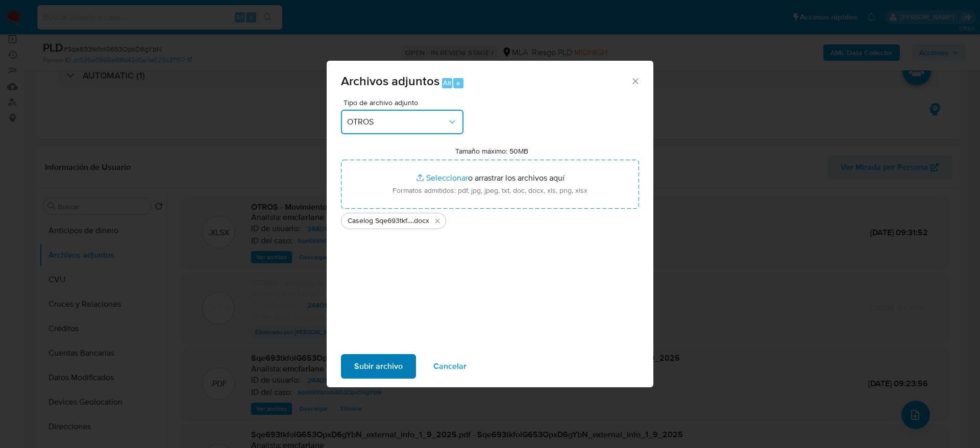 The image size is (980, 448). Describe the element at coordinates (390, 81) in the screenshot. I see `span: Archivos adjuntos` at that location.